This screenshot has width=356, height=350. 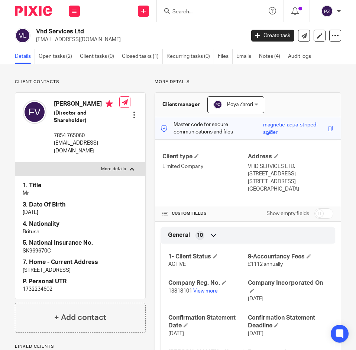 I want to click on span: 13818101, so click(x=180, y=291).